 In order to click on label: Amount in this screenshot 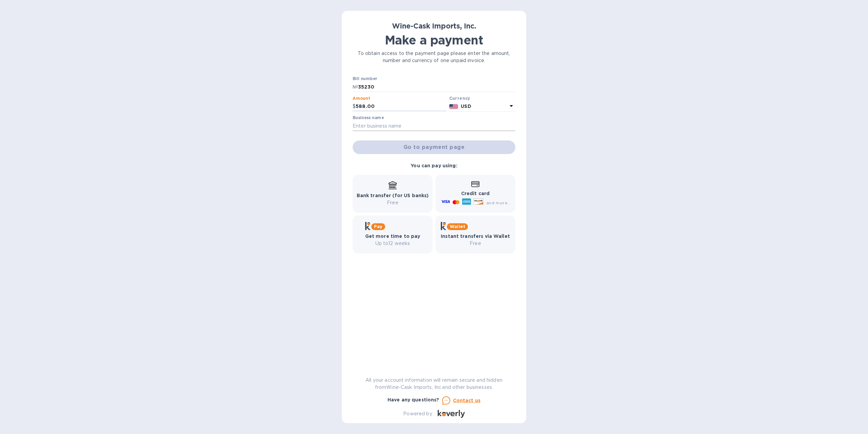, I will do `click(361, 98)`.